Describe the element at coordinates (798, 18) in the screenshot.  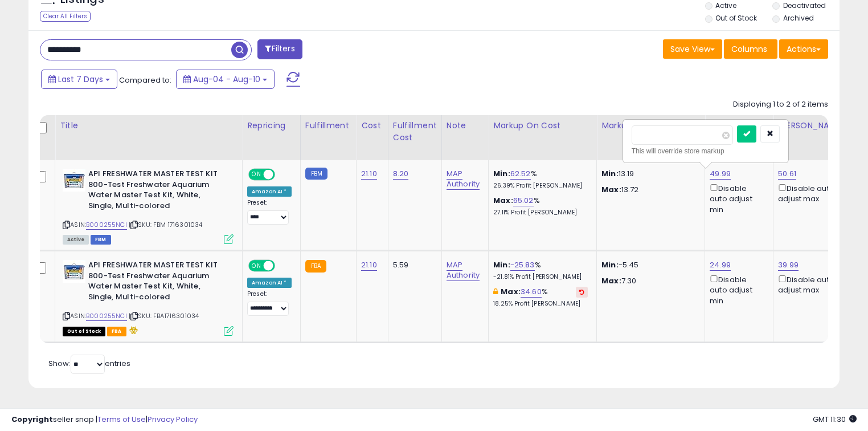
I see `label: Archived` at that location.